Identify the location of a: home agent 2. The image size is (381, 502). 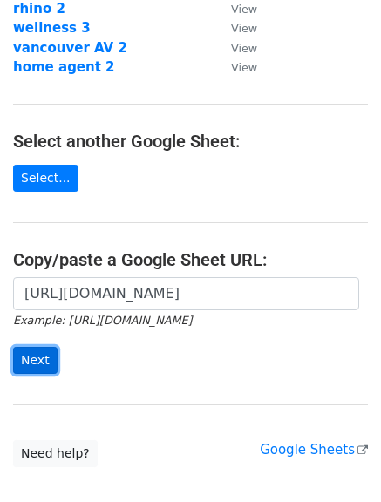
(64, 67).